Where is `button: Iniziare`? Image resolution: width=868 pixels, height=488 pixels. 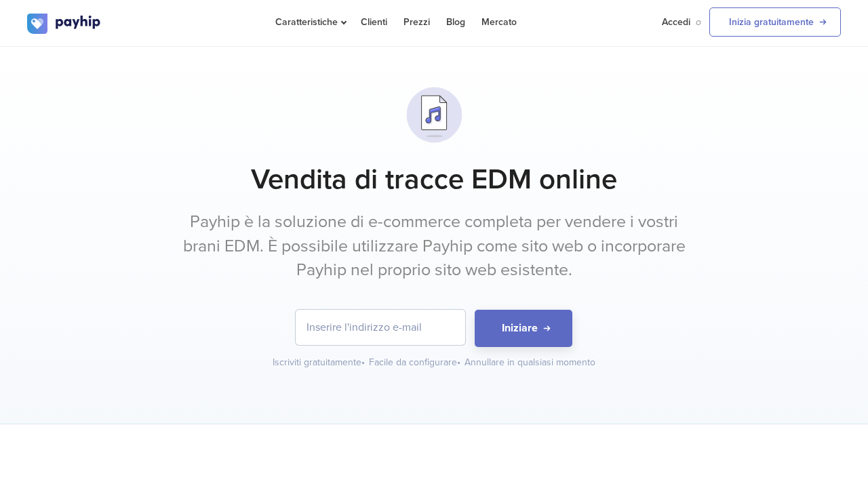
button: Iniziare is located at coordinates (524, 328).